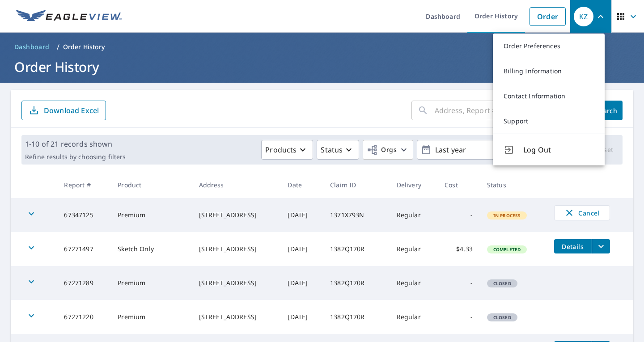 The width and height of the screenshot is (644, 342). I want to click on a: Dashboard, so click(32, 47).